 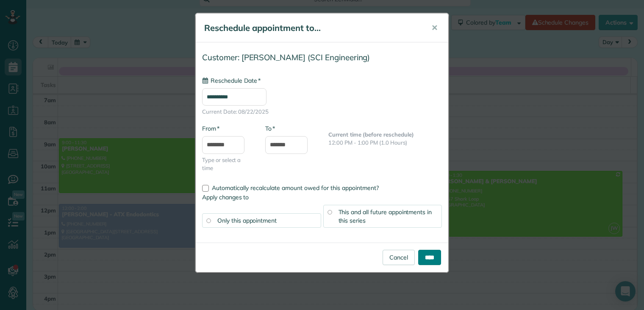 I want to click on span: Type or select a time, so click(x=227, y=164).